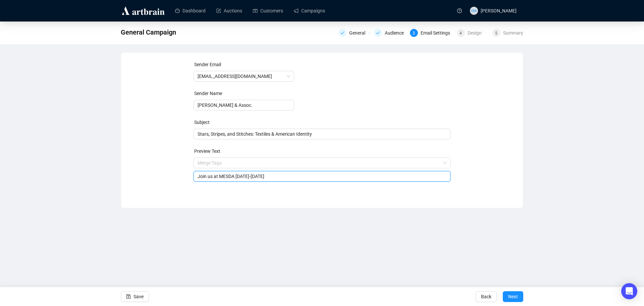  Describe the element at coordinates (129, 296) in the screenshot. I see `span: save` at that location.